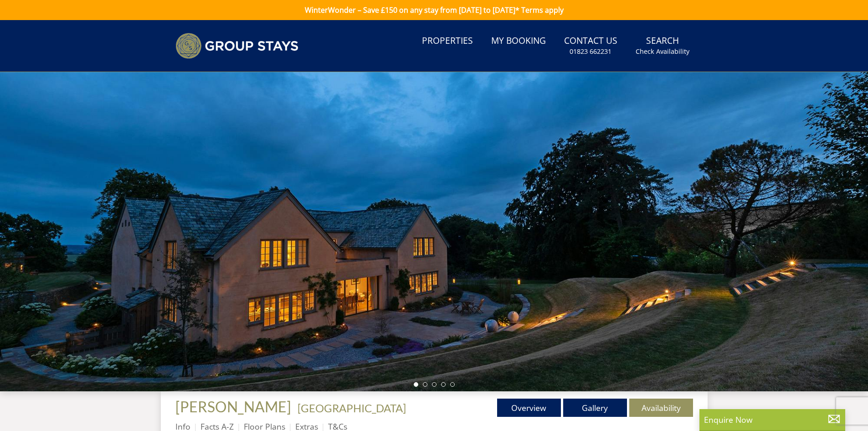 The height and width of the screenshot is (431, 868). Describe the element at coordinates (237, 46) in the screenshot. I see `img: Group Stays` at that location.